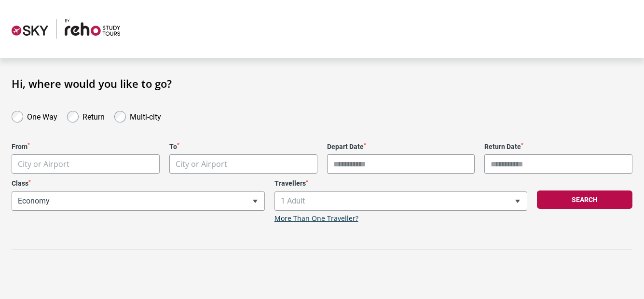 This screenshot has height=299, width=644. Describe the element at coordinates (401, 201) in the screenshot. I see `span: 1 Adult` at that location.